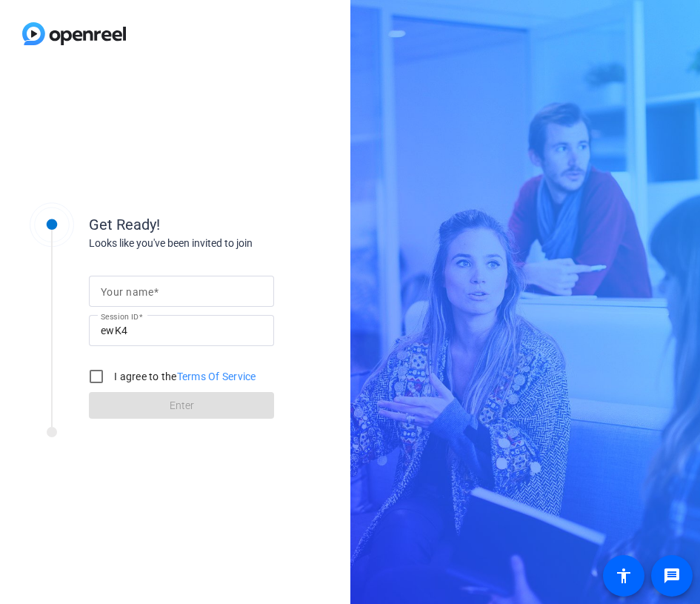 This screenshot has height=604, width=700. I want to click on label: I agree to the, so click(183, 377).